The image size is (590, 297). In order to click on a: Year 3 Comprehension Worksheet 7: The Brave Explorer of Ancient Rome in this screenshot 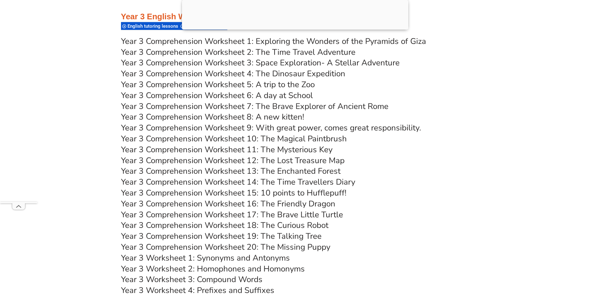, I will do `click(255, 106)`.